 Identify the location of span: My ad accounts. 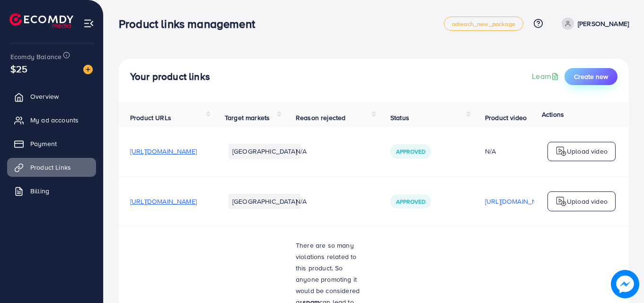
(55, 120).